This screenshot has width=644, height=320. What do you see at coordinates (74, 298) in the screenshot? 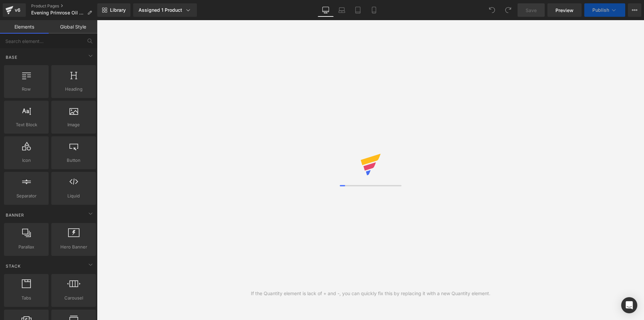
I see `span: Carousel` at bounding box center [74, 298].